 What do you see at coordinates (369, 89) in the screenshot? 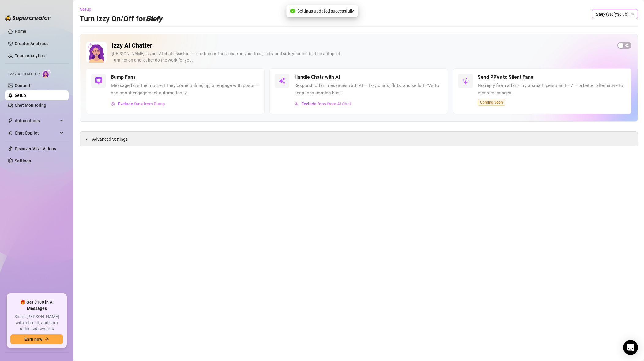
I see `span: Respond to fan messages with AI — Izzy chats, flirts, and sells PPVs to keep fans coming back.` at bounding box center [369, 89].